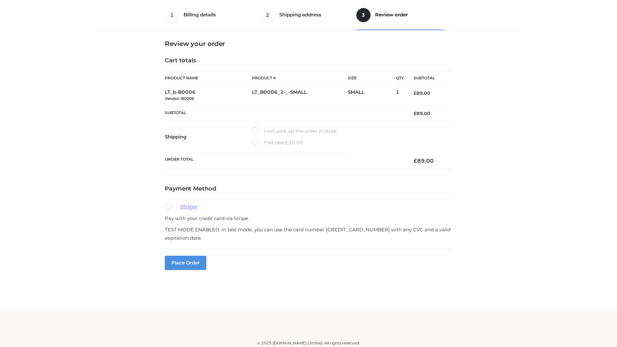 The image size is (617, 347). I want to click on th: Product Name, so click(208, 78).